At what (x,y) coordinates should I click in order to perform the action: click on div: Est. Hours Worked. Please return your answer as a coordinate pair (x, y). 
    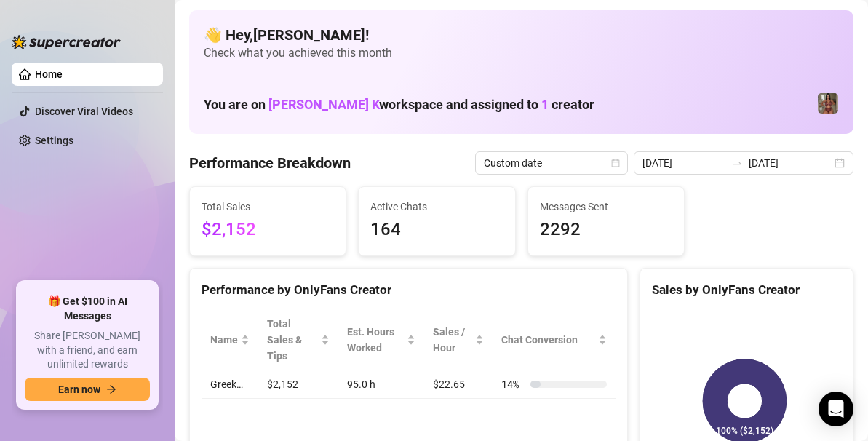
    Looking at the image, I should click on (375, 340).